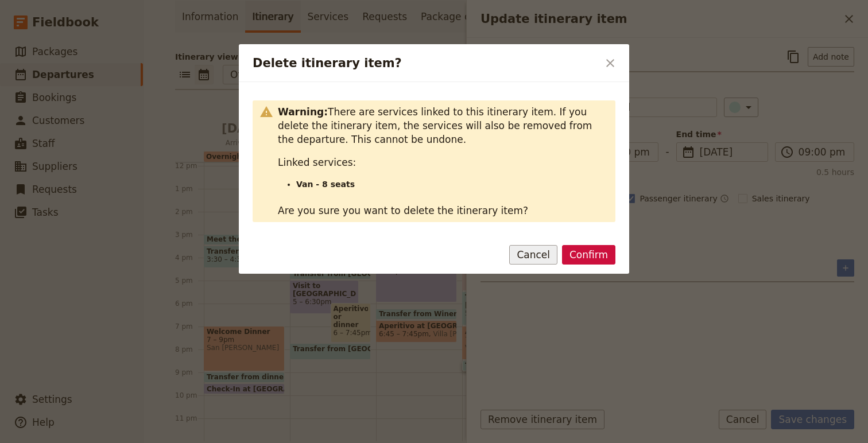  What do you see at coordinates (426, 63) in the screenshot?
I see `h2: Delete itinerary item?` at bounding box center [426, 63].